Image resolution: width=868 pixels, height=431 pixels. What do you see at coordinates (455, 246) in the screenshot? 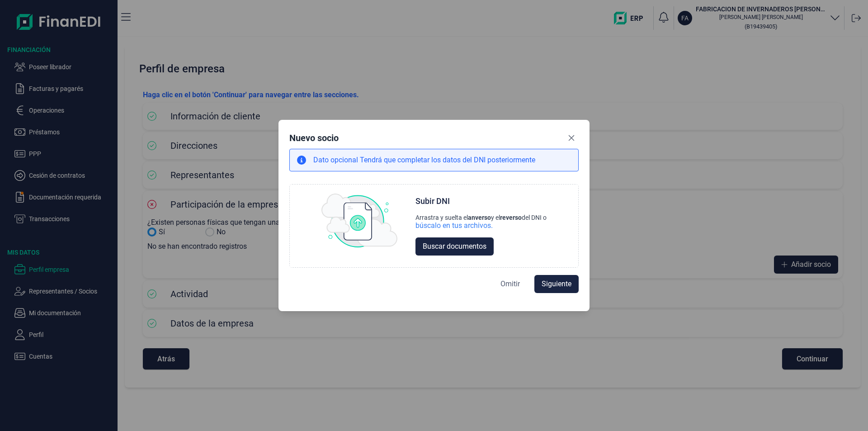
I see `button: Buscar documentos` at bounding box center [455, 246].